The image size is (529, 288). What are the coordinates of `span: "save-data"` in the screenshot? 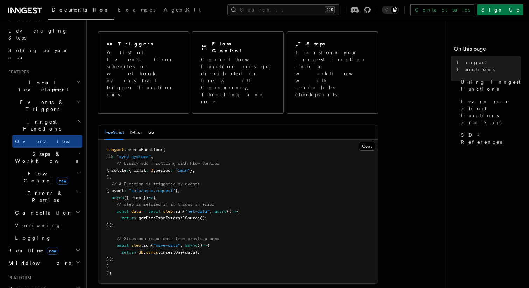 It's located at (167, 245).